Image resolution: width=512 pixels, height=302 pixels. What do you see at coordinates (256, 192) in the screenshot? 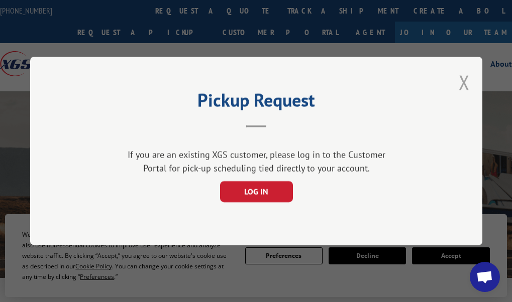
I see `button: LOG IN` at bounding box center [256, 192].